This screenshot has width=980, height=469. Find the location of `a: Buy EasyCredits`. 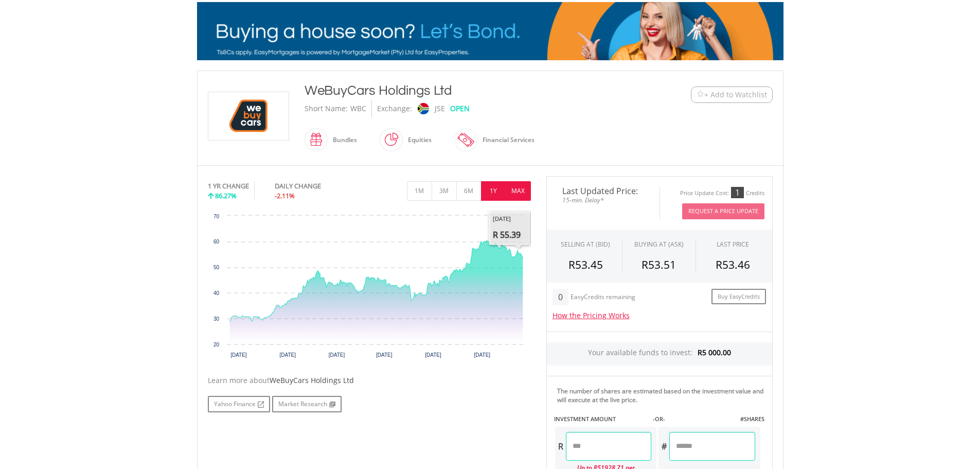

a: Buy EasyCredits is located at coordinates (739, 296).